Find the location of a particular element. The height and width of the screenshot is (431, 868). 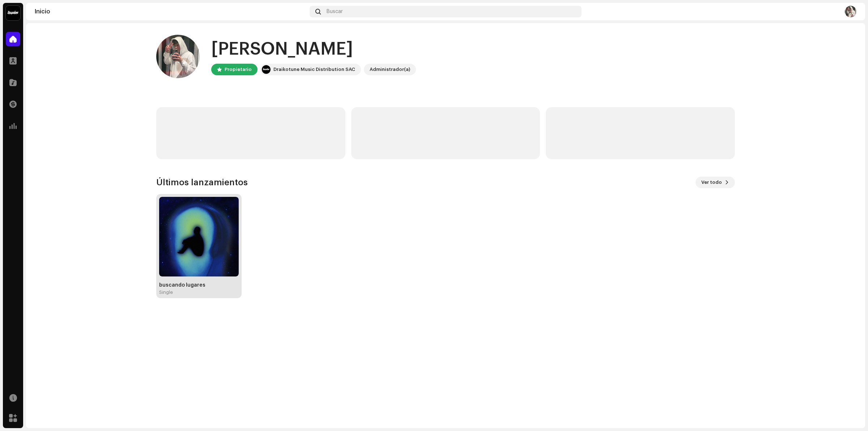

span: Ver todo is located at coordinates (711, 183).